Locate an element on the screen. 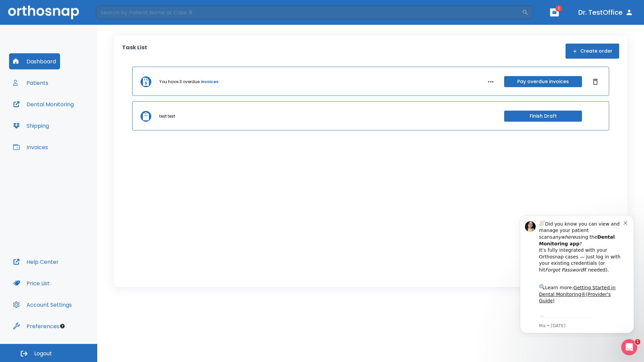  div: message notification from Ma, 8w ago. 👋🏻 Did you know you can view and manage your patient scans ... is located at coordinates (67, 65).